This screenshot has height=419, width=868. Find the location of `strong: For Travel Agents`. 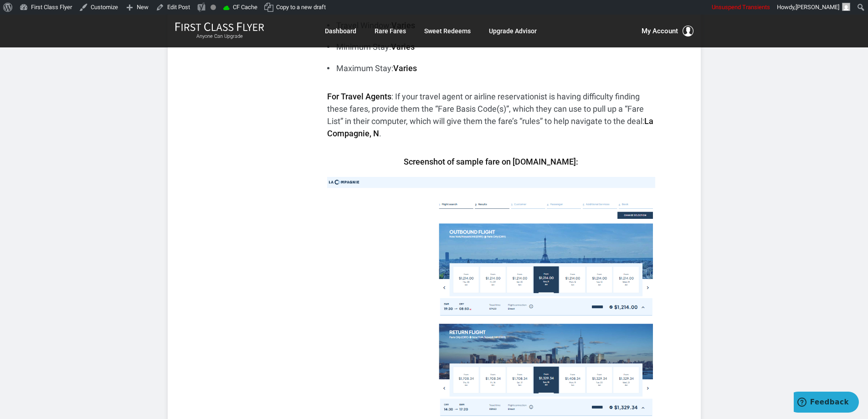

strong: For Travel Agents is located at coordinates (359, 96).